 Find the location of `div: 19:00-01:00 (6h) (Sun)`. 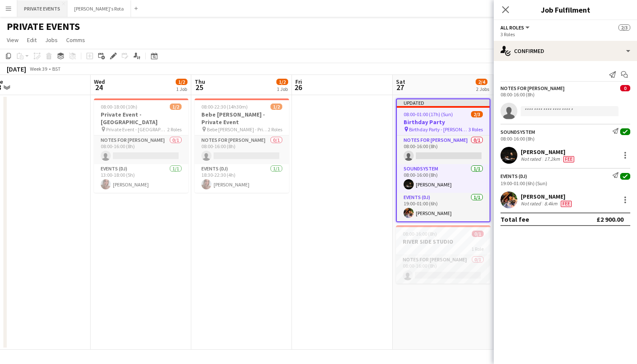

div: 19:00-01:00 (6h) (Sun) is located at coordinates (566, 183).